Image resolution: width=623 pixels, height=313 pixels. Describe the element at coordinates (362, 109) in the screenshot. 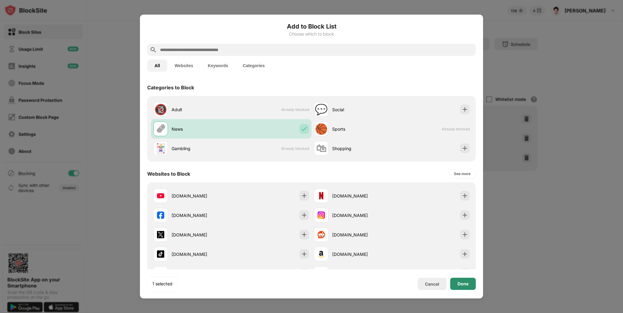

I see `div: Social` at that location.